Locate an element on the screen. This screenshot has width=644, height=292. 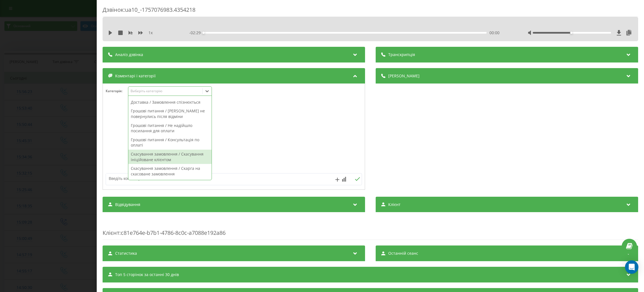
div: Скасування замовлення / Скасування ініційоване клієнтом is located at coordinates (170, 156).